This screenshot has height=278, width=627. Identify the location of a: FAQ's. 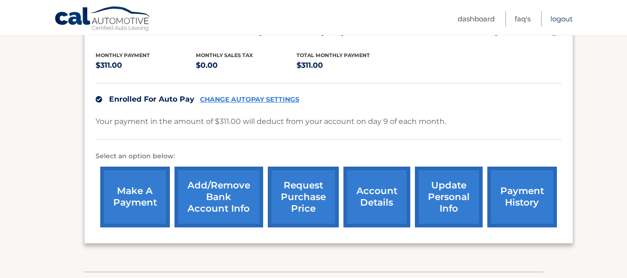
(522, 19).